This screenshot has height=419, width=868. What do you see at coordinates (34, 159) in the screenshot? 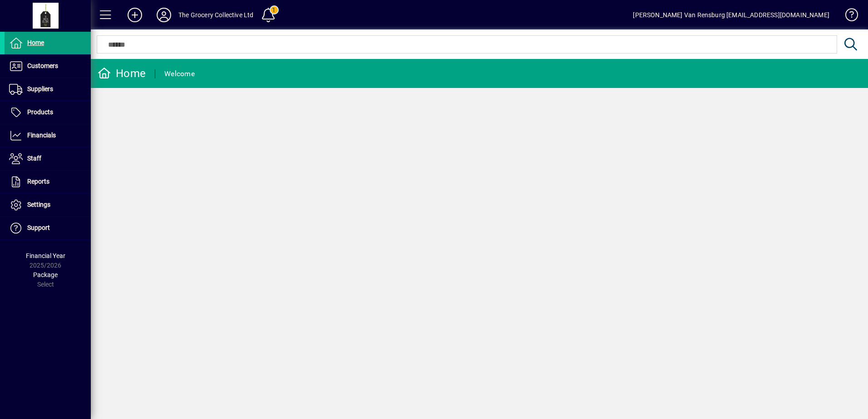
I see `span: Staff` at bounding box center [34, 159].